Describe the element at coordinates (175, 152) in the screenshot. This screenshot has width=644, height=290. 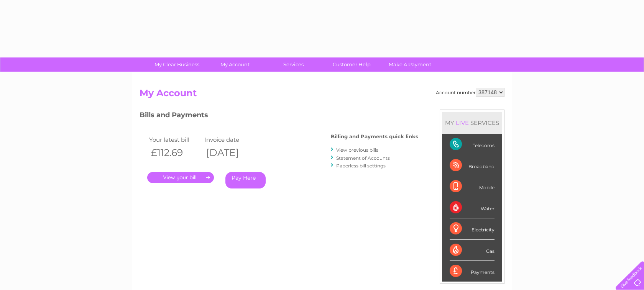
I see `th: £112.69` at that location.